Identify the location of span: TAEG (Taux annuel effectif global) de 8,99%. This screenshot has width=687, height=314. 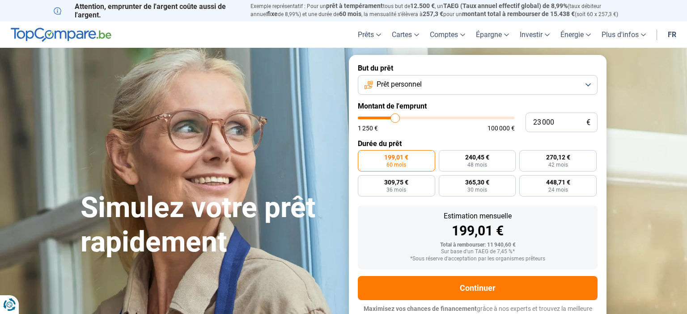
(505, 6).